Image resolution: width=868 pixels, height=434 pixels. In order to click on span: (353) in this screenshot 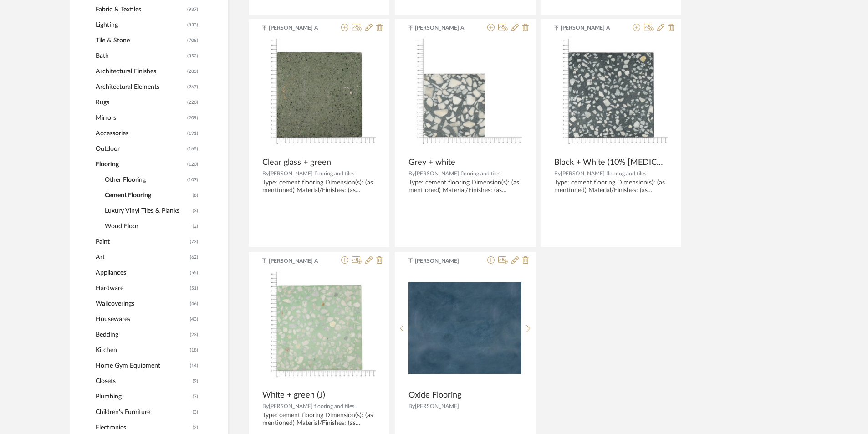, I will do `click(193, 56)`.